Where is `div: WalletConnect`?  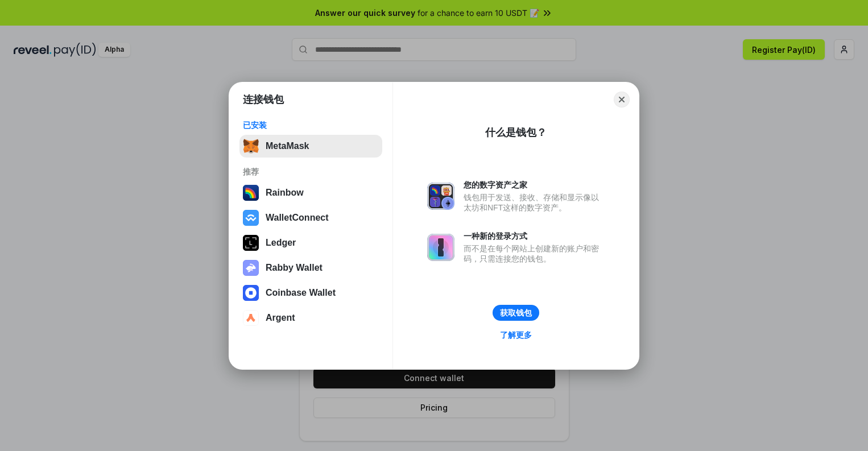
div: WalletConnect is located at coordinates (297, 218).